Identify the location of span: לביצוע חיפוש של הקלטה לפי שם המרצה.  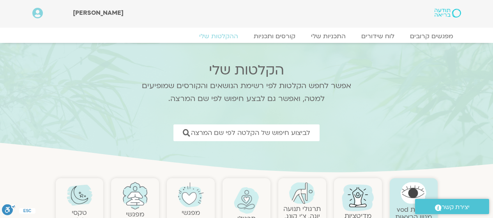
(251, 132).